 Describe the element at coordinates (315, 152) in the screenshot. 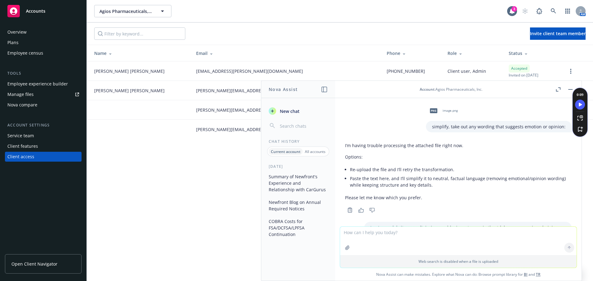

I see `p: All accounts` at that location.